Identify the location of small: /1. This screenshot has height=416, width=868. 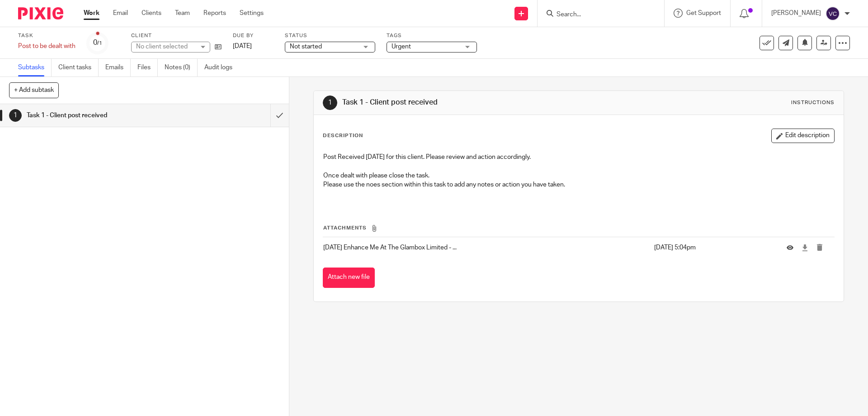
(99, 43).